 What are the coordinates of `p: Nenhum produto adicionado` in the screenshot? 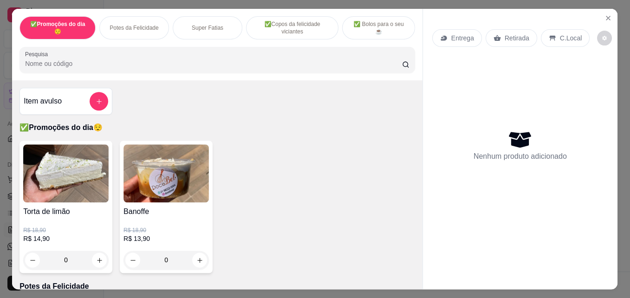 It's located at (520, 156).